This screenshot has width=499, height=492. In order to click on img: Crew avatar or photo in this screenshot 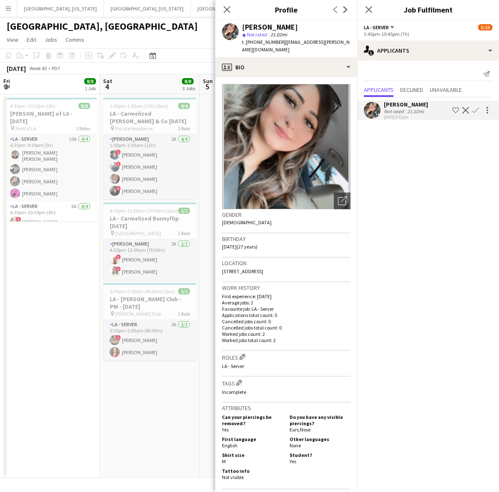, I will do `click(286, 146)`.